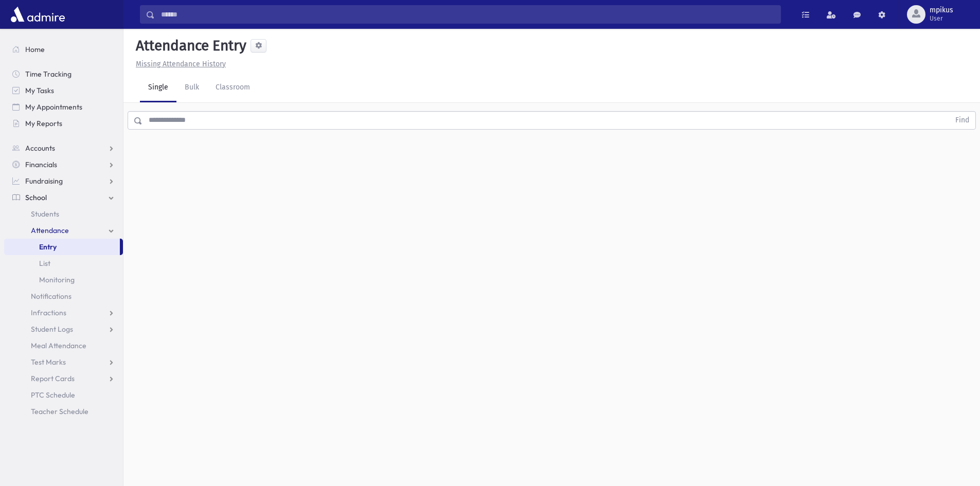 This screenshot has height=486, width=980. Describe the element at coordinates (35, 49) in the screenshot. I see `span: Home` at that location.